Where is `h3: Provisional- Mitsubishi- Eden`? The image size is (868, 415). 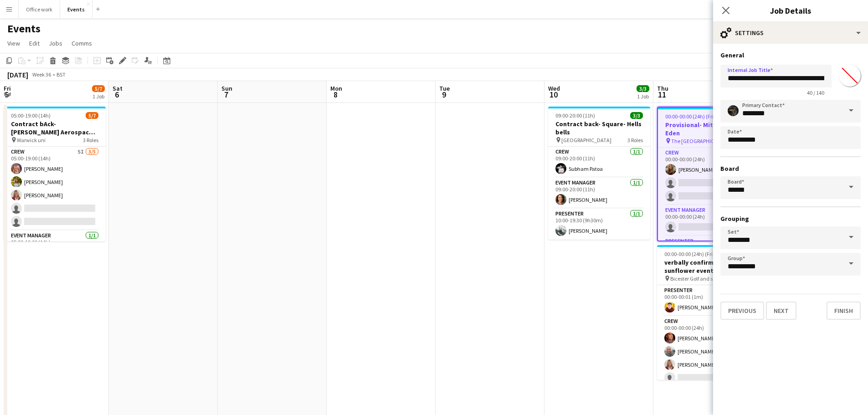
h3: Provisional- Mitsubishi- Eden is located at coordinates (708, 129).